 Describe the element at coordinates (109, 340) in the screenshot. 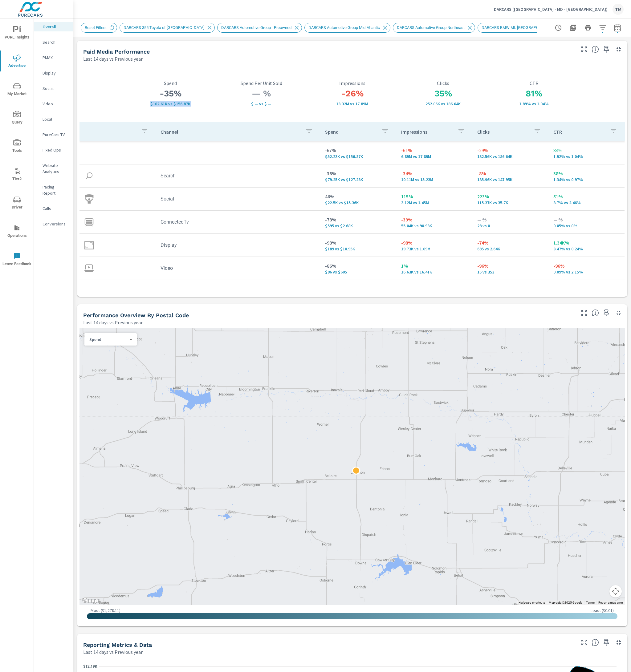

I see `div: Spend` at that location.